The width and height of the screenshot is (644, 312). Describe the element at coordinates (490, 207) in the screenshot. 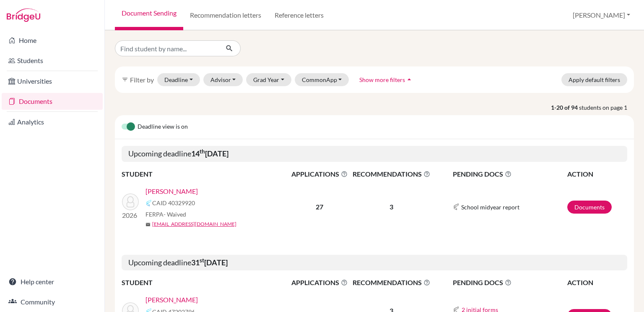

I see `span: School midyear report` at that location.